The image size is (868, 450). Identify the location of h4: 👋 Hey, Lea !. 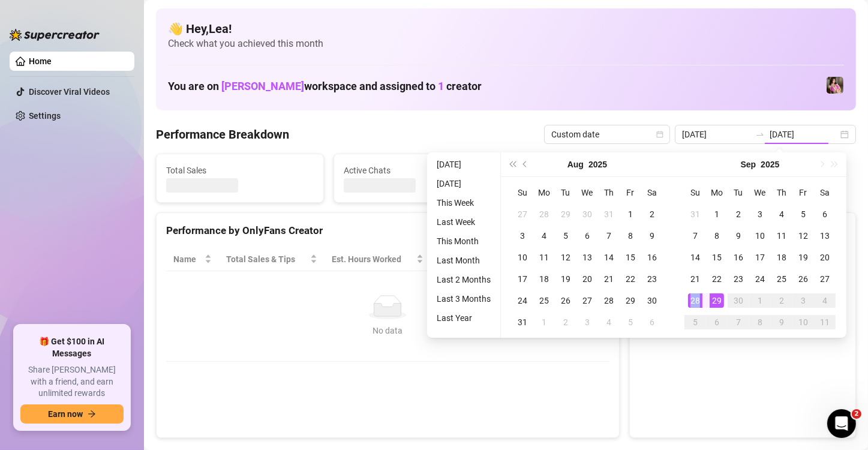
(506, 29).